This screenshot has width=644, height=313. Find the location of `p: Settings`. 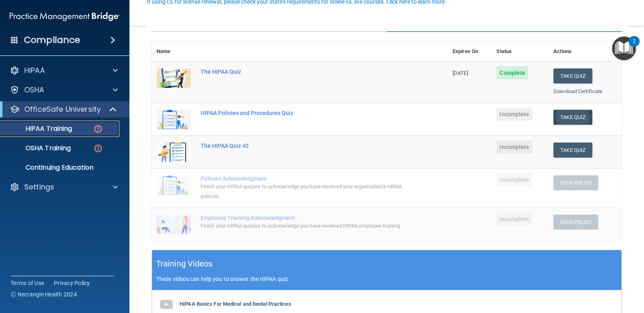

p: Settings is located at coordinates (39, 187).